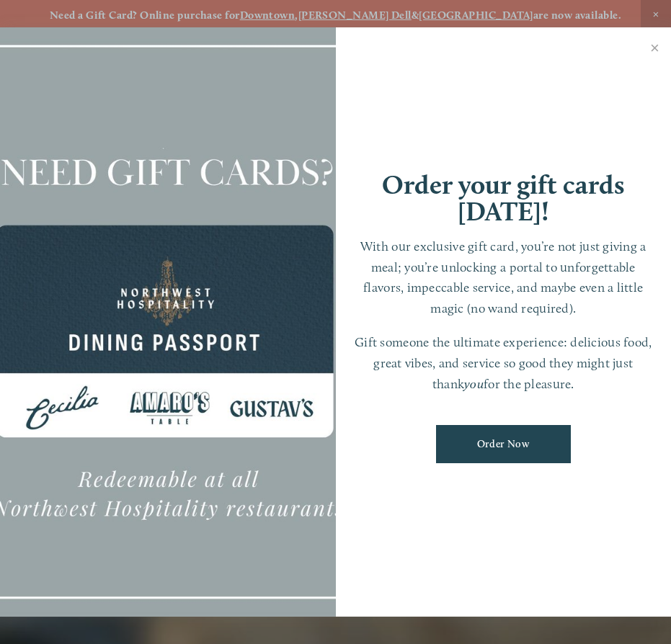 The width and height of the screenshot is (671, 644). What do you see at coordinates (503, 277) in the screenshot?
I see `p: With our exclusive gift card, you’re not just giving a meal; you’re unlocking a portal to unforge...` at bounding box center [503, 277].